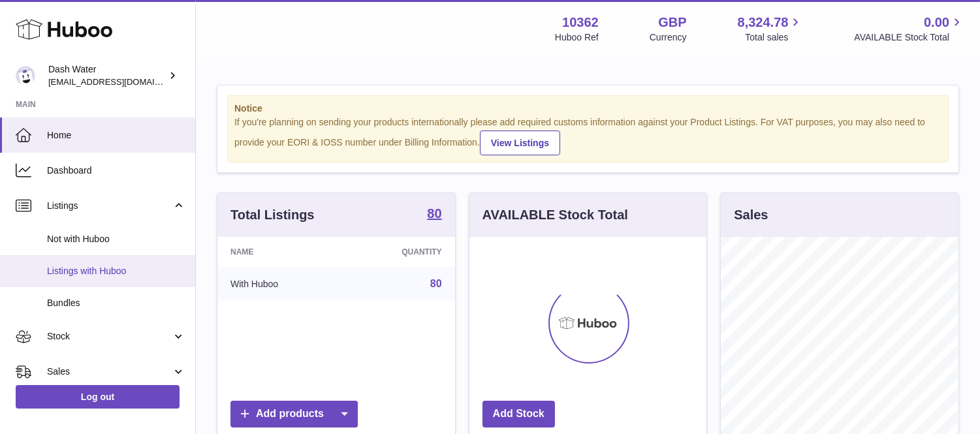 This screenshot has width=980, height=434. Describe the element at coordinates (519, 143) in the screenshot. I see `a: View Listings` at that location.